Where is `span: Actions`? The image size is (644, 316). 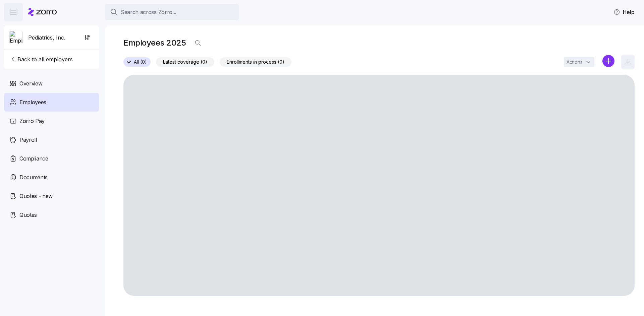
span: Actions is located at coordinates (574, 63).